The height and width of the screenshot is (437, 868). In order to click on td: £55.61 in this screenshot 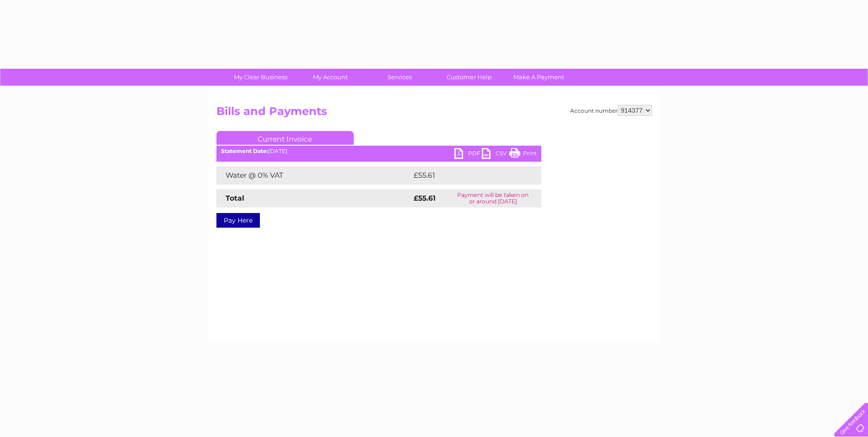, I will do `click(467, 176)`.